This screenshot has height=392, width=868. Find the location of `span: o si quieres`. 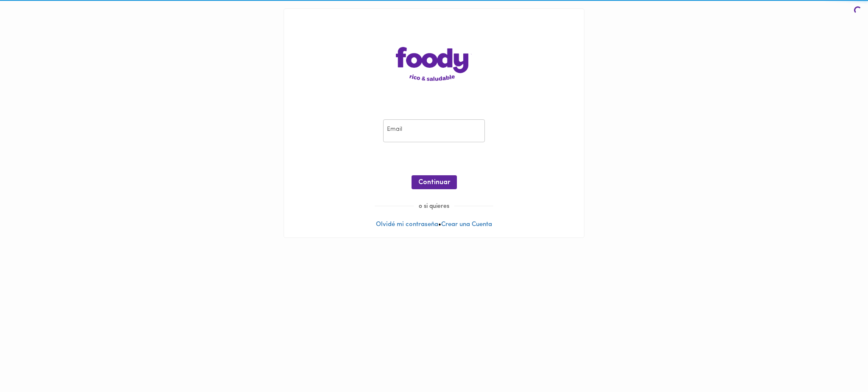

span: o si quieres is located at coordinates (434, 206).